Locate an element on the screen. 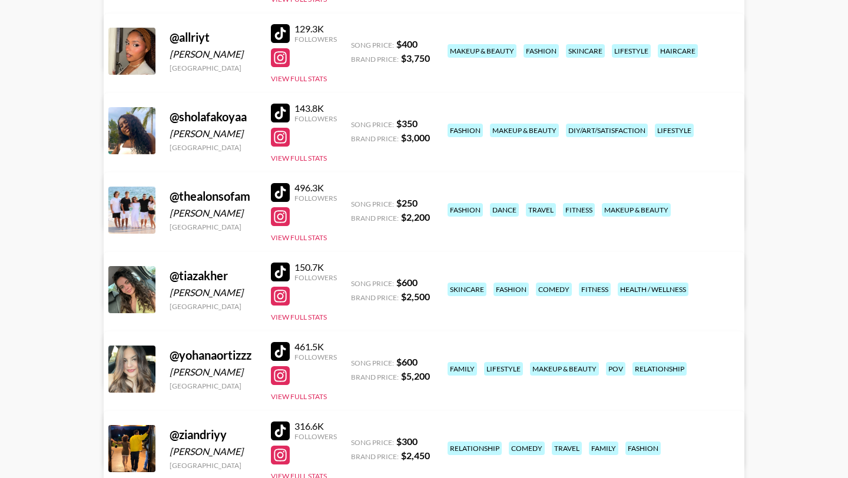  div: 461.5K is located at coordinates (316, 347).